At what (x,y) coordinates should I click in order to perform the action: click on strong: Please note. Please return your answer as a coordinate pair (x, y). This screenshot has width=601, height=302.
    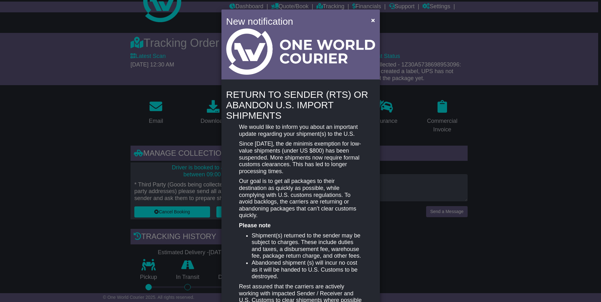
    Looking at the image, I should click on (255, 225).